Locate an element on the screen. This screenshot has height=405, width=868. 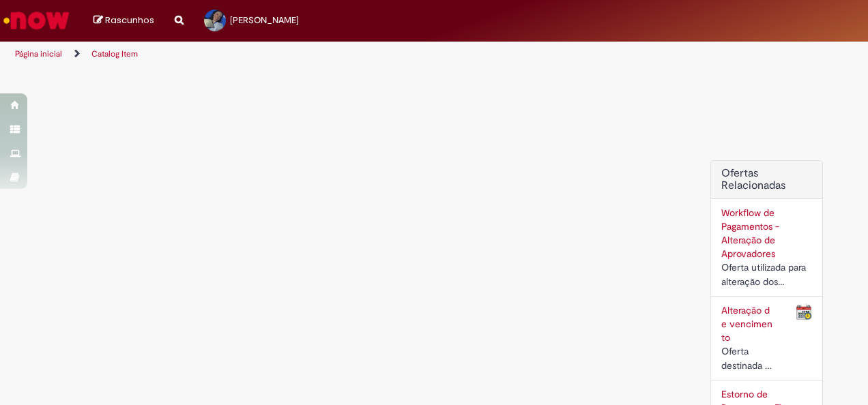
a: Catalog Item is located at coordinates (115, 54).